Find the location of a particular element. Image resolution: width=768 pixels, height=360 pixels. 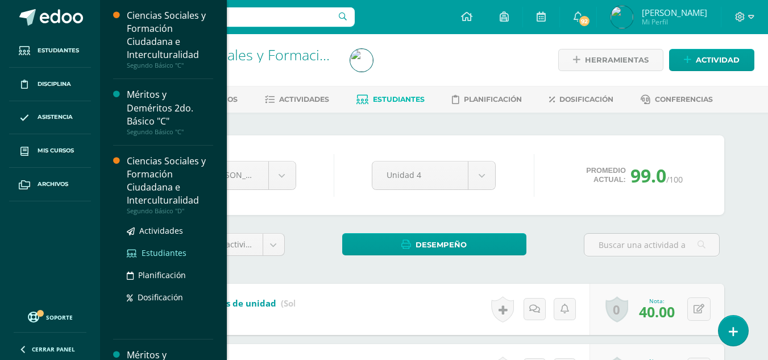

span: Actividad is located at coordinates (718, 60).